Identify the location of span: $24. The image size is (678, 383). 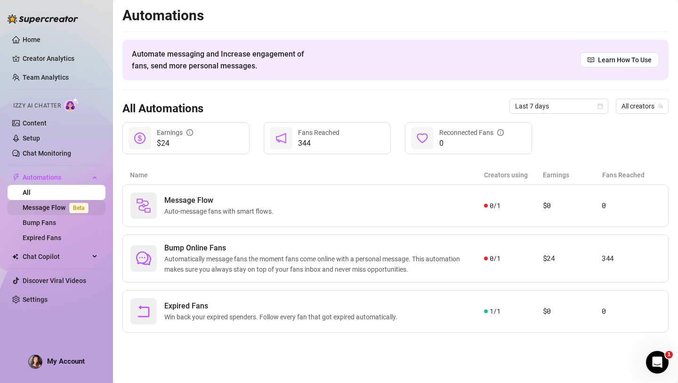
(175, 143).